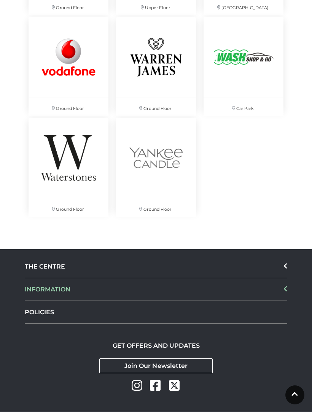  Describe the element at coordinates (156, 267) in the screenshot. I see `div: THE CENTRE` at that location.